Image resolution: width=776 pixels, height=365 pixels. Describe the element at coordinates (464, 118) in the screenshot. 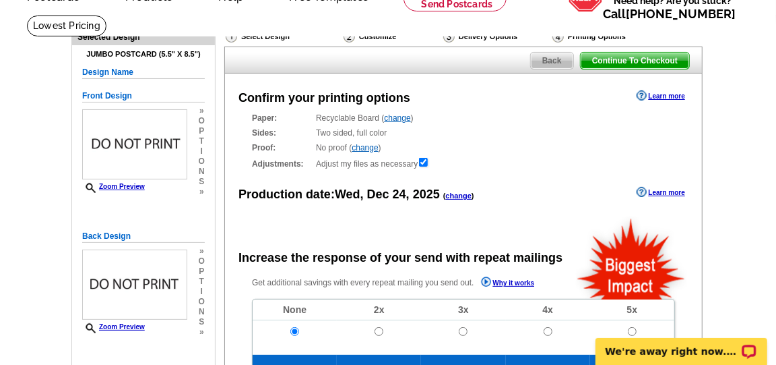

I see `div: Recyclable Board ( )` at that location.